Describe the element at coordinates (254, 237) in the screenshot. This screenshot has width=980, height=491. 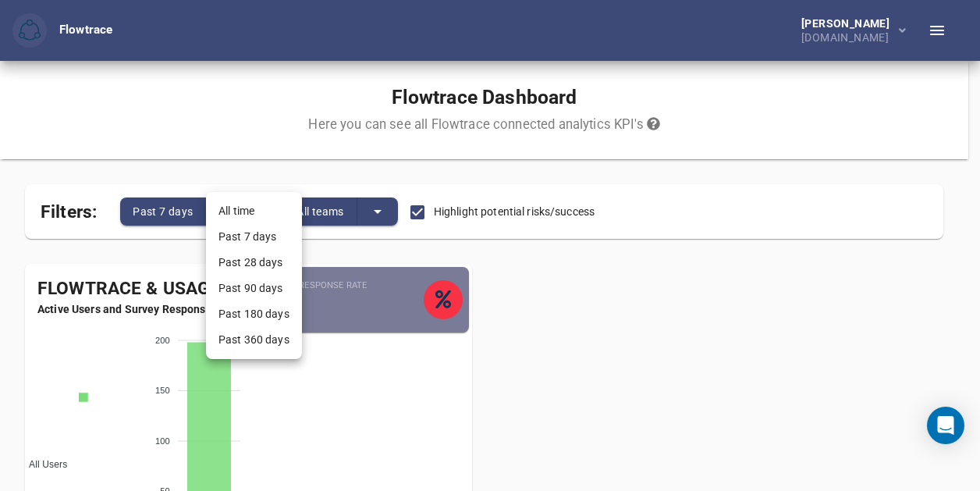
I see `li: Past 7 days` at that location.